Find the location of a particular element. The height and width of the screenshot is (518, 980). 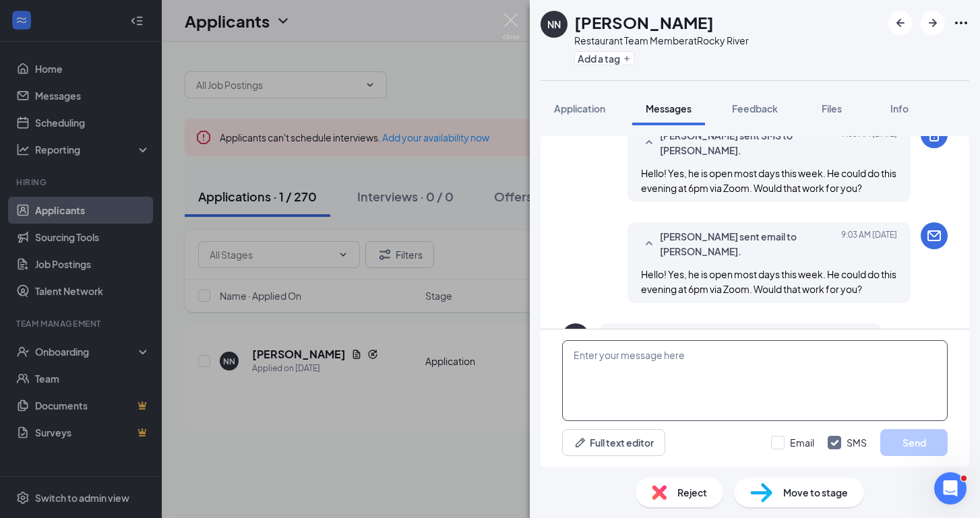

span: Feedback is located at coordinates (755, 108).